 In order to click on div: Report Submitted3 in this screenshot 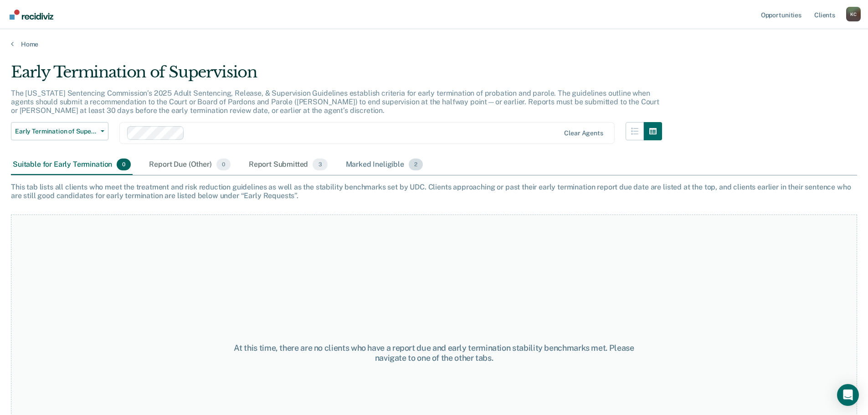, I will do `click(288, 165)`.